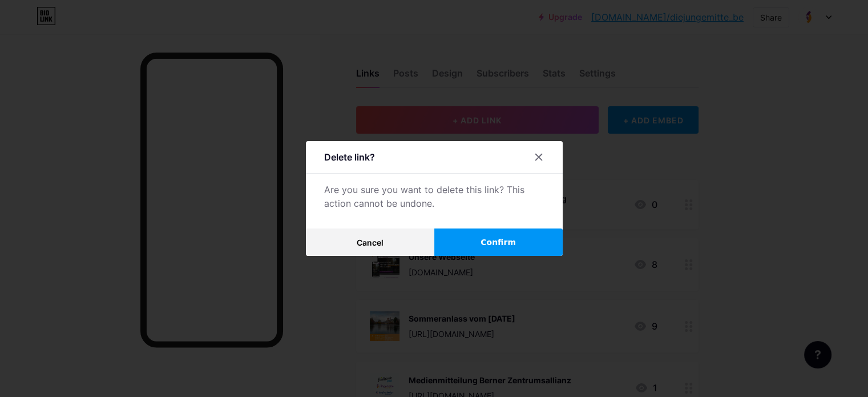 The height and width of the screenshot is (397, 868). Describe the element at coordinates (350, 157) in the screenshot. I see `div: Delete link?` at that location.